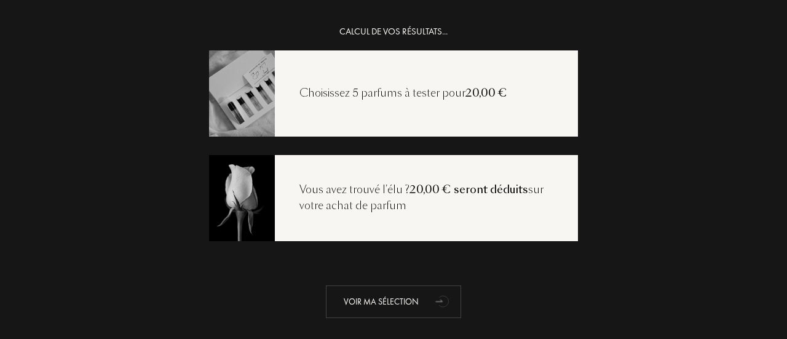 The height and width of the screenshot is (339, 787). Describe the element at coordinates (242, 197) in the screenshot. I see `img: recoload3.png` at that location.